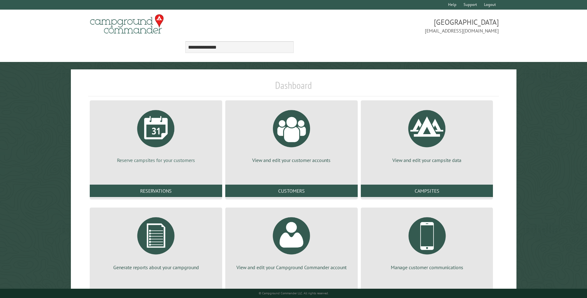 Image resolution: width=587 pixels, height=298 pixels. Describe the element at coordinates (291, 241) in the screenshot. I see `a: View and edit your Campground Commander account` at that location.